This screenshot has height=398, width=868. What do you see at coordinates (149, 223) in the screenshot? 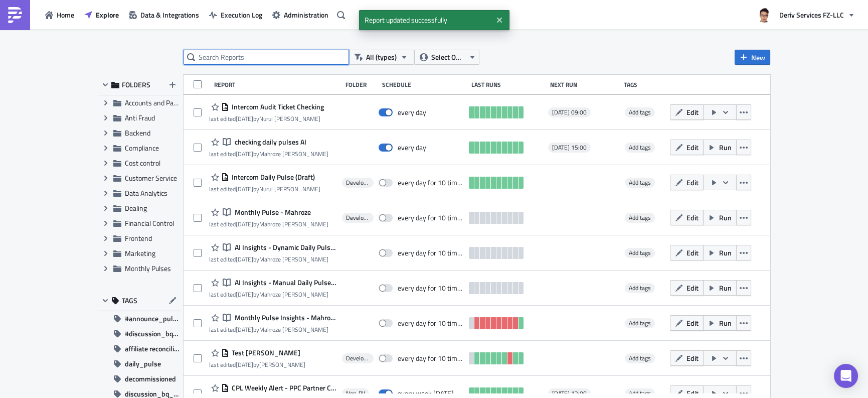
I see `span: Financial Control` at bounding box center [149, 223].